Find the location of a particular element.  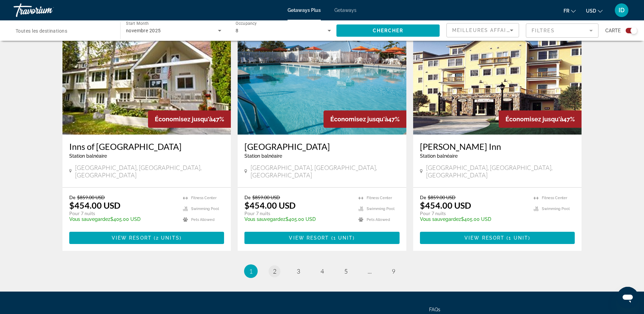

span: Toutes les destinations is located at coordinates (41, 31).